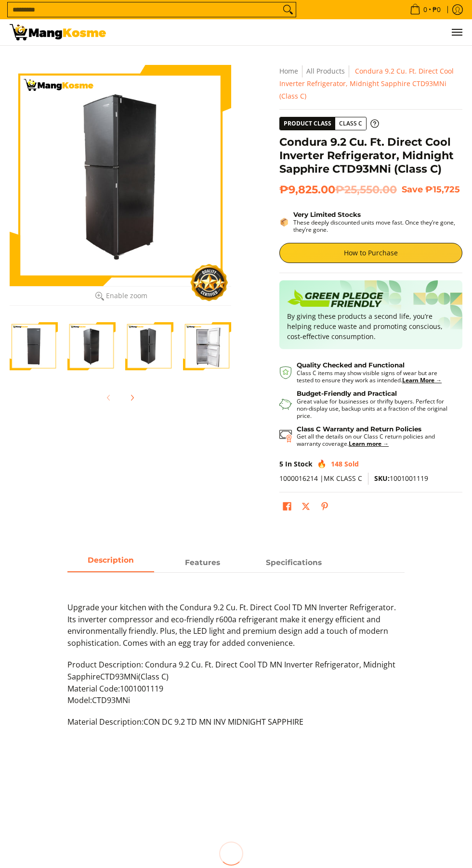  I want to click on img: Condura 9.3 Cu. Ft. Inverter Refrigerator (Class C) l Mang Kosme, so click(58, 32).